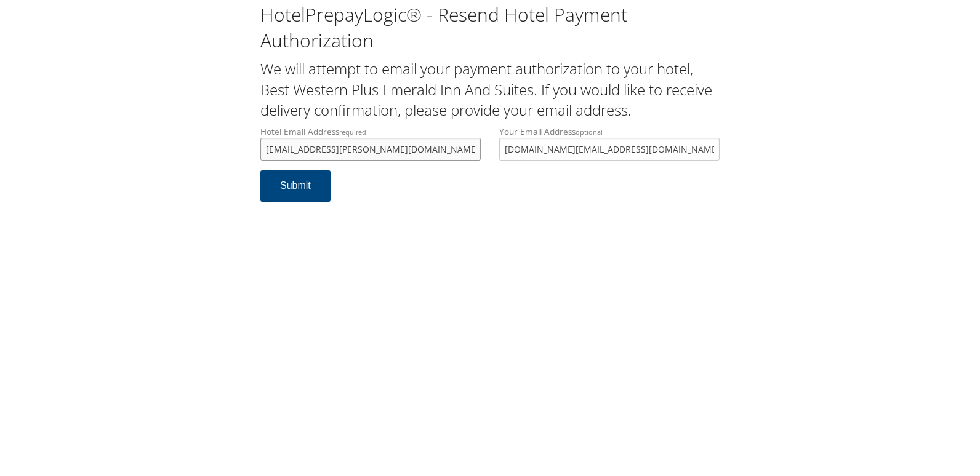  I want to click on small: optional, so click(589, 132).